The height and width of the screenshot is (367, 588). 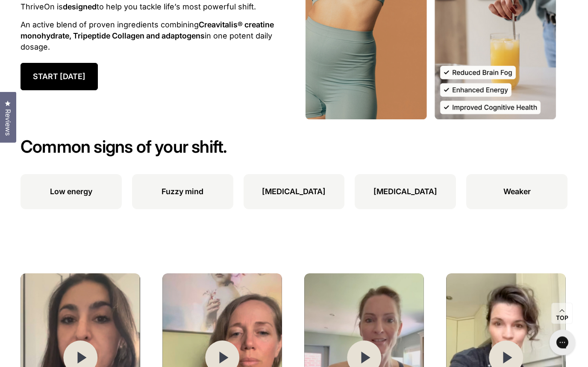 I want to click on p: An active blend of proven ingredients combining in one potent daily dosage., so click(x=157, y=36).